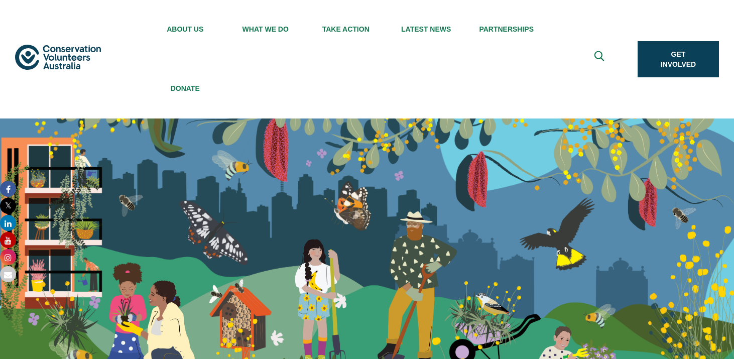  I want to click on span: Donate, so click(185, 88).